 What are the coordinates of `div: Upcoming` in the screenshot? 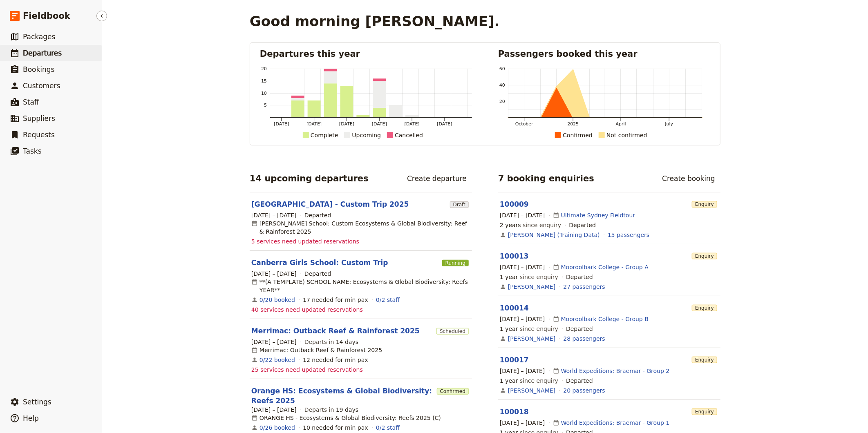 It's located at (366, 135).